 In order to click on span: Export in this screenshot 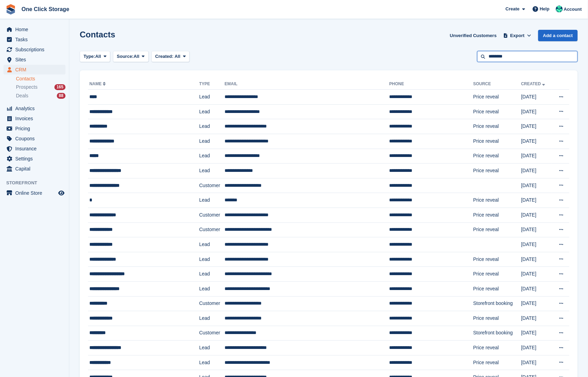, I will do `click(518, 36)`.